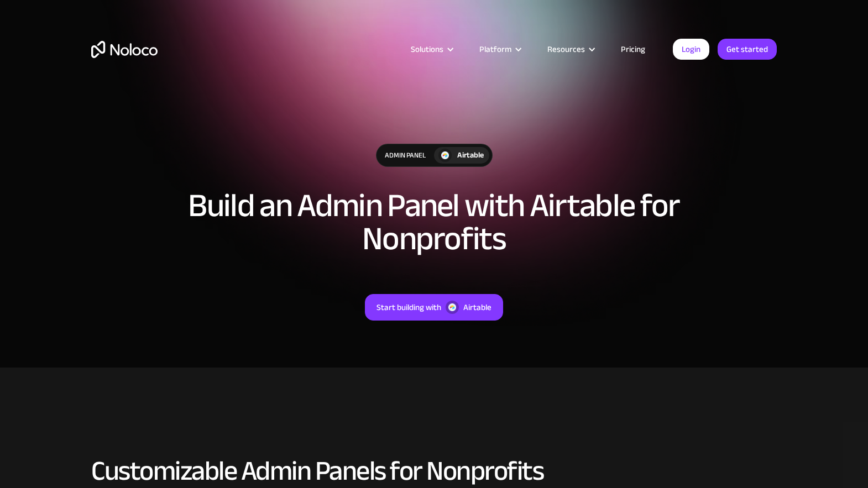  I want to click on a: Pricing, so click(633, 49).